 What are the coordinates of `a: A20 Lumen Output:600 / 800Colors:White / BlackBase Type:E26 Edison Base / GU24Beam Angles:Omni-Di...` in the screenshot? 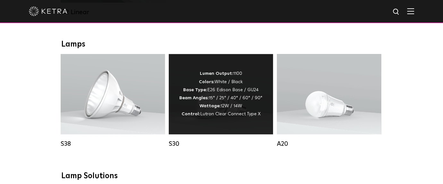 It's located at (329, 102).